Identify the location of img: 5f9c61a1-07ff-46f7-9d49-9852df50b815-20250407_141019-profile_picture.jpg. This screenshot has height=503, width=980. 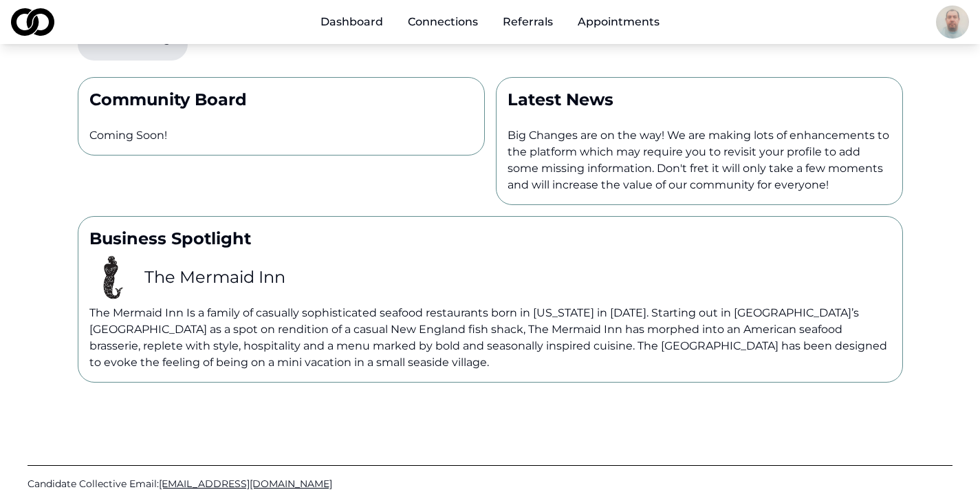
(952, 22).